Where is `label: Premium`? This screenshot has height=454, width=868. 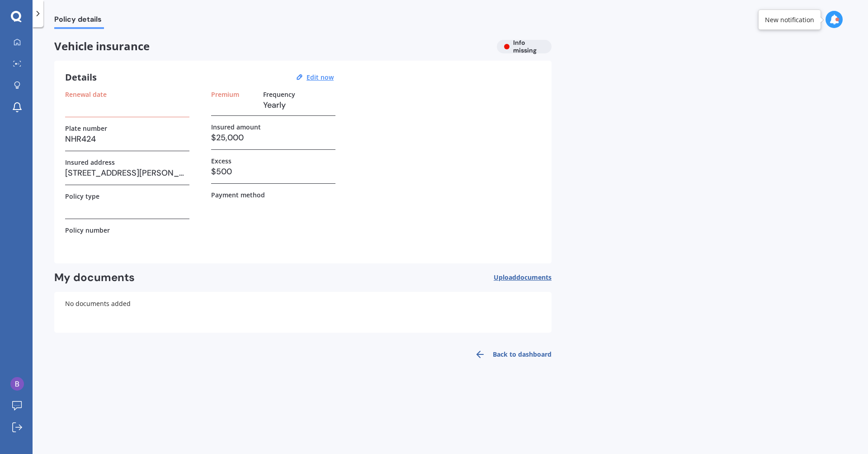 label: Premium is located at coordinates (225, 94).